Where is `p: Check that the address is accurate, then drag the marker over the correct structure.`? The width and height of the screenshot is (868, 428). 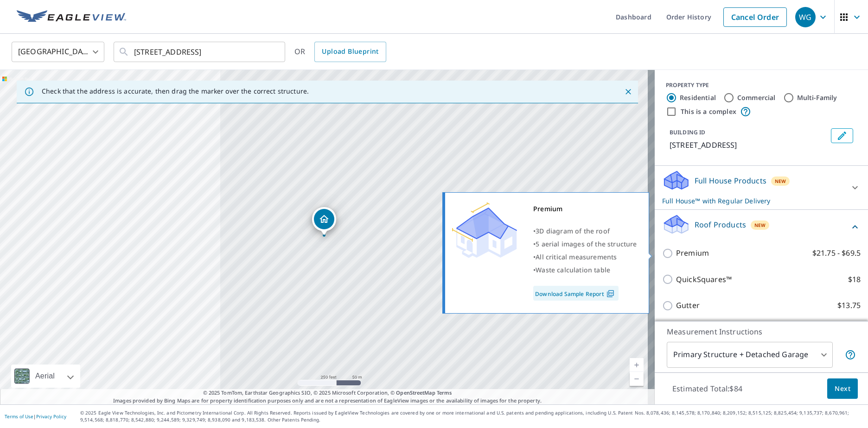
p: Check that the address is accurate, then drag the marker over the correct structure. is located at coordinates (175, 91).